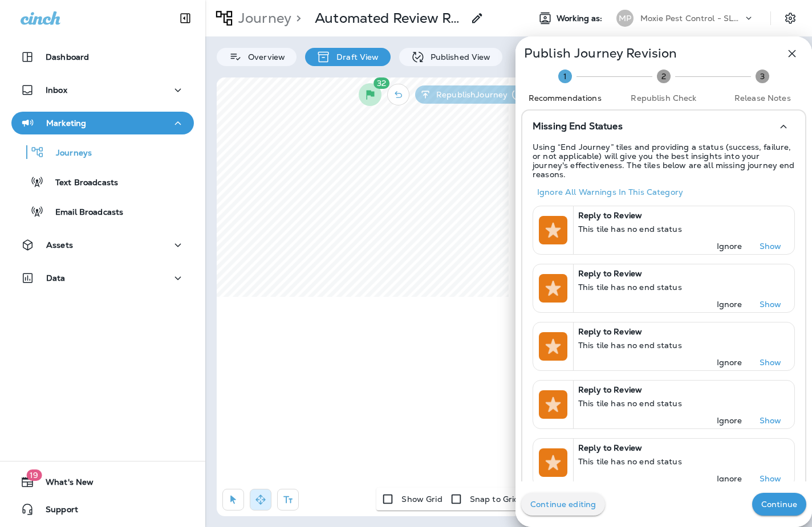  I want to click on span: Release Notes, so click(762, 98).